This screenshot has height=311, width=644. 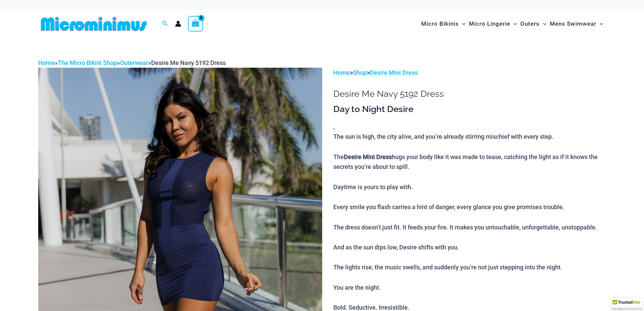 I want to click on a: Outerwear, so click(x=134, y=63).